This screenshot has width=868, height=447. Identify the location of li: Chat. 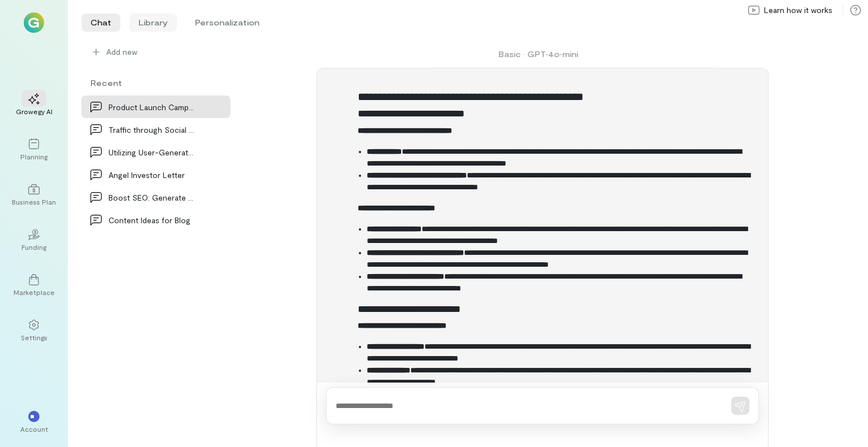
(100, 23).